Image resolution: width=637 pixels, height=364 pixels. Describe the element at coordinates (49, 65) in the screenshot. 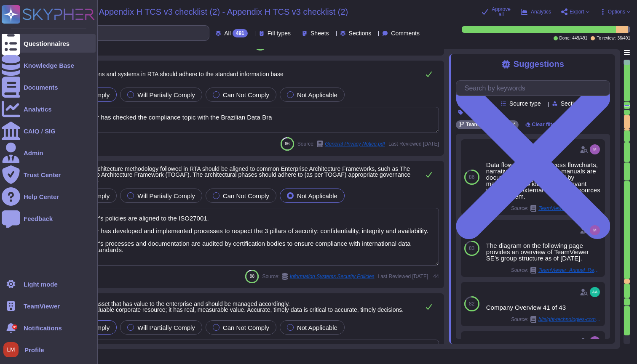

I see `div: Knowledge Base` at that location.